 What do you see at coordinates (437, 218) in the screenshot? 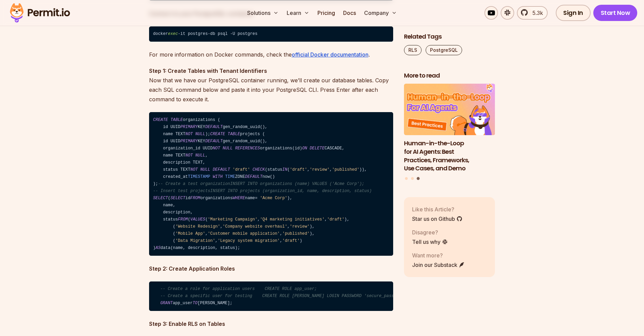
I see `a: Star us on Github` at bounding box center [437, 218].